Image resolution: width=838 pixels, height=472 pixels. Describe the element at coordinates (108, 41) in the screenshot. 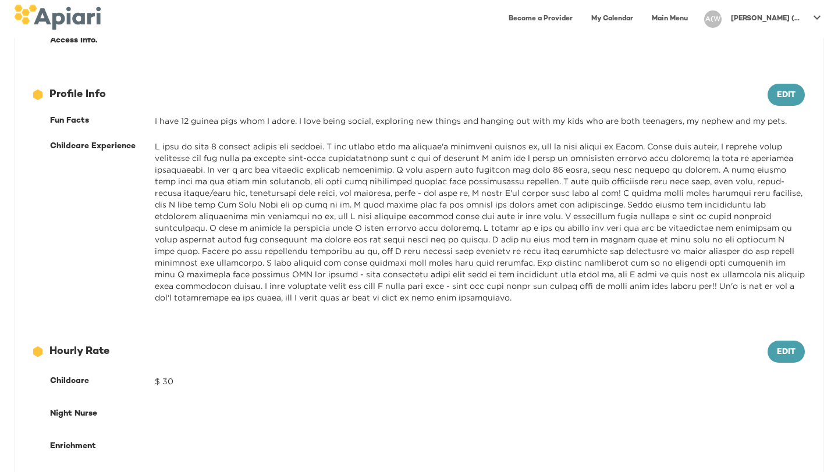

I see `div: Access Info.` at that location.